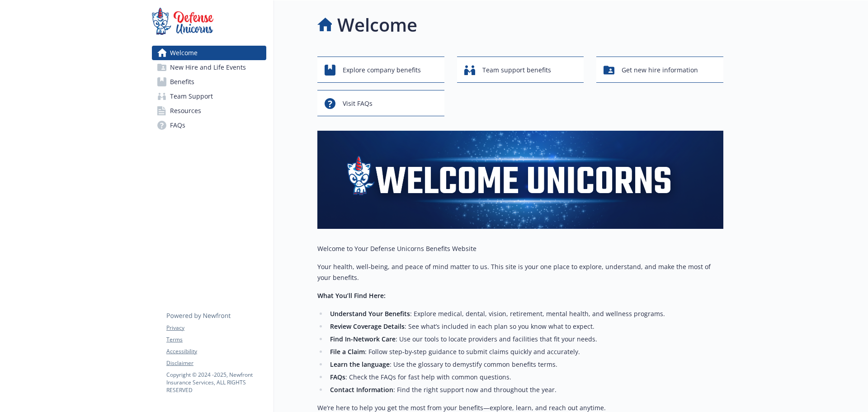 The image size is (868, 412). What do you see at coordinates (521, 249) in the screenshot?
I see `p: Welcome to Your Defense Unicorns Benefits Website` at bounding box center [521, 249].